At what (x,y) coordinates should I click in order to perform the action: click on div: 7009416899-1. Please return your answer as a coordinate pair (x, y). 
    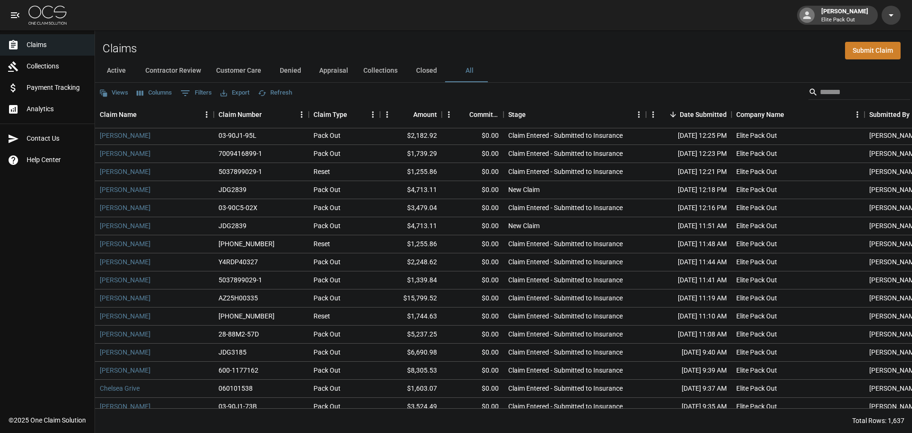
    Looking at the image, I should click on (240, 153).